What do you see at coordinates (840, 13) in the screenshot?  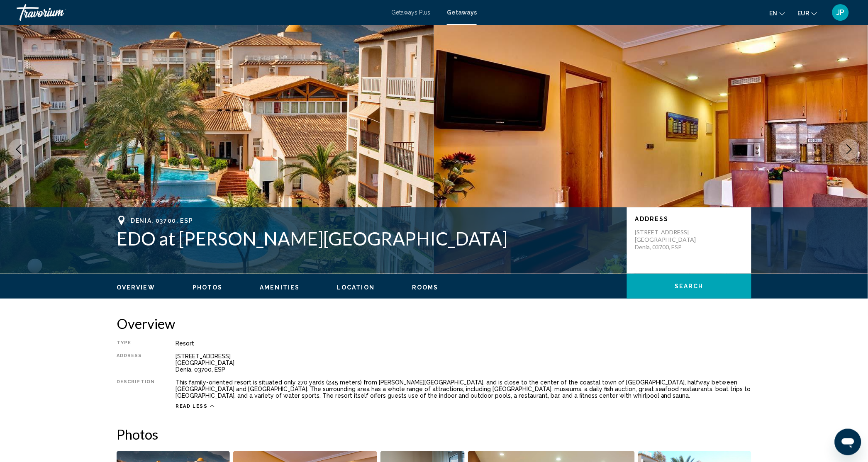 I see `span: JP` at bounding box center [840, 13].